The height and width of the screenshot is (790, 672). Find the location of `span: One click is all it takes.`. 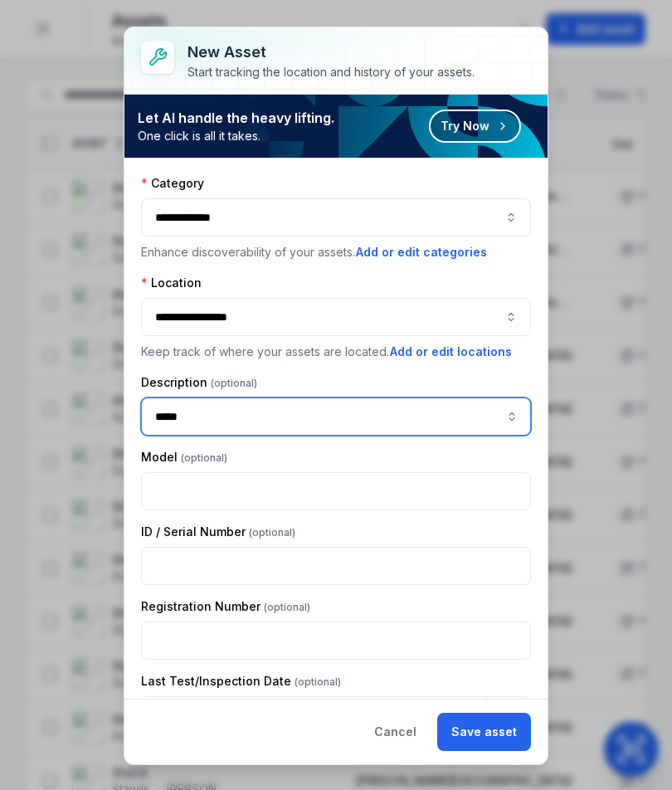

span: One click is all it takes. is located at coordinates (236, 136).